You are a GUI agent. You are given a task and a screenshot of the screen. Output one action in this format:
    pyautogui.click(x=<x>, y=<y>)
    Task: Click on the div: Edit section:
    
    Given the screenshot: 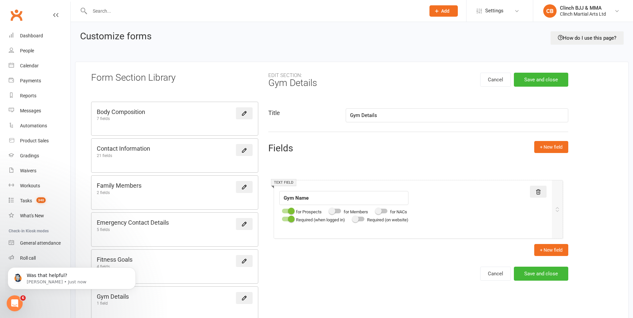 What is the action you would take?
    pyautogui.click(x=293, y=75)
    